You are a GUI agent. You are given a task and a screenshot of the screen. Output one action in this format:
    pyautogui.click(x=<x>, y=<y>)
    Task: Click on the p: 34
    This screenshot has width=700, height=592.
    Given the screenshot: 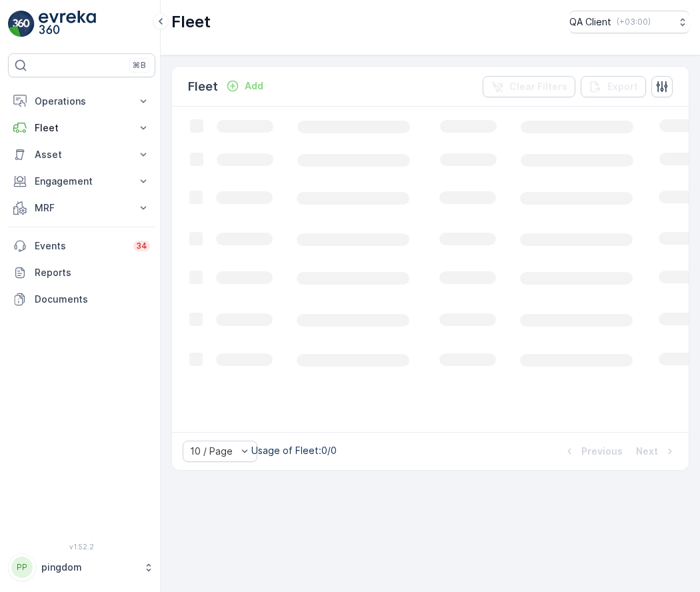 What is the action you would take?
    pyautogui.click(x=142, y=246)
    